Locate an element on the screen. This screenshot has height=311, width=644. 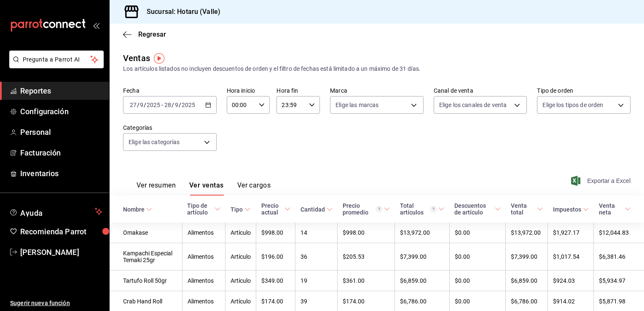
span: Nombre is located at coordinates (137, 209).